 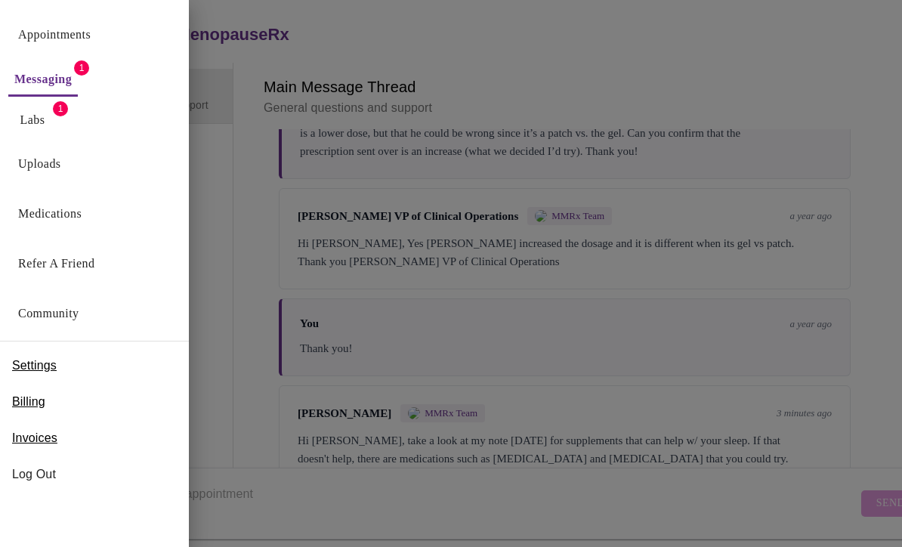 What do you see at coordinates (32, 120) in the screenshot?
I see `a: Labs` at bounding box center [32, 120].